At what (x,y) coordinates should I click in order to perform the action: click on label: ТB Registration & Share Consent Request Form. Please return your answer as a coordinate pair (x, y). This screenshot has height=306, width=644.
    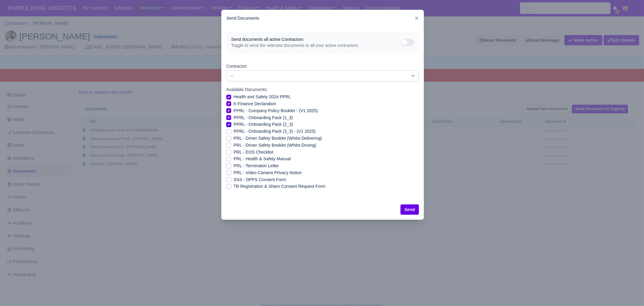
    Looking at the image, I should click on (279, 186).